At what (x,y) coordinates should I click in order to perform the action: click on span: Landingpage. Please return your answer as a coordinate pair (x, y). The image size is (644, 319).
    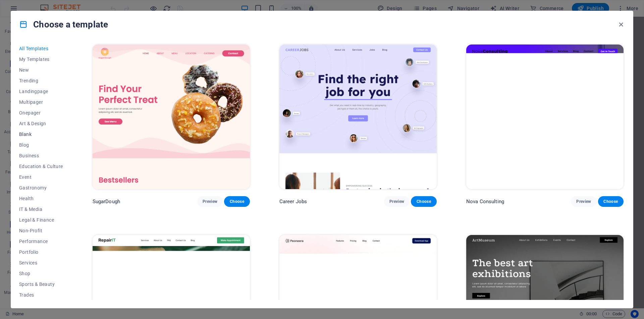
    Looking at the image, I should click on (41, 92).